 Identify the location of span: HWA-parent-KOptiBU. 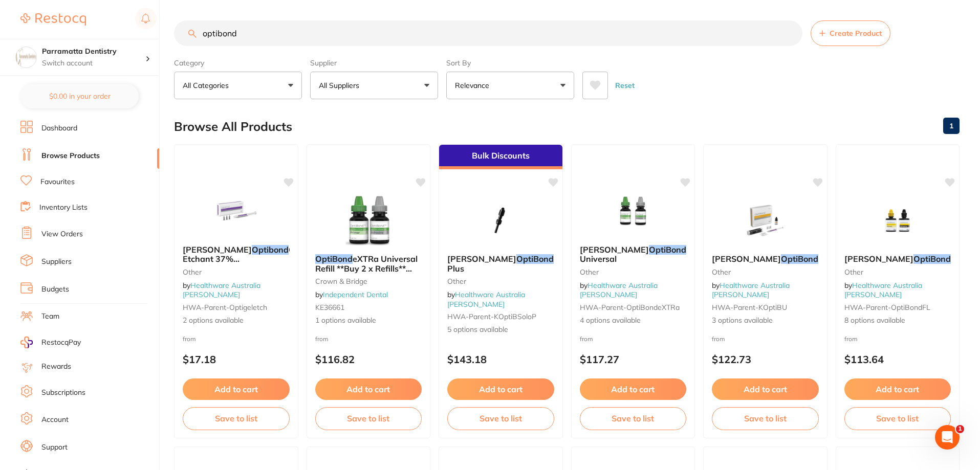
(749, 307).